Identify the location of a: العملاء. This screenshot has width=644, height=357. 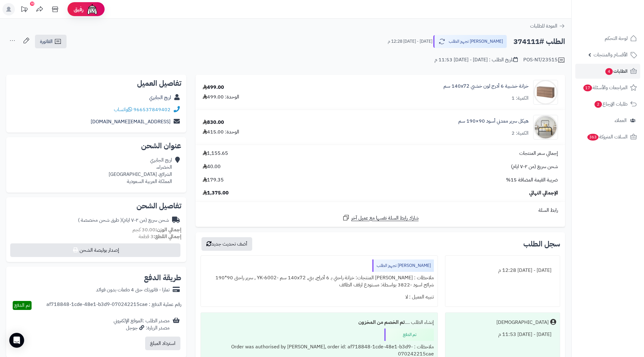
(608, 120).